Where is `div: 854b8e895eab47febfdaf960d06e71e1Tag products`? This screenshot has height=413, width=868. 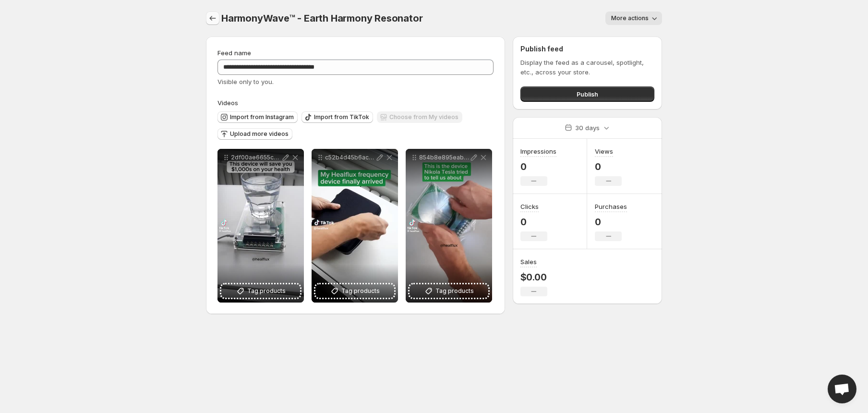 div: 854b8e895eab47febfdaf960d06e71e1Tag products is located at coordinates (449, 226).